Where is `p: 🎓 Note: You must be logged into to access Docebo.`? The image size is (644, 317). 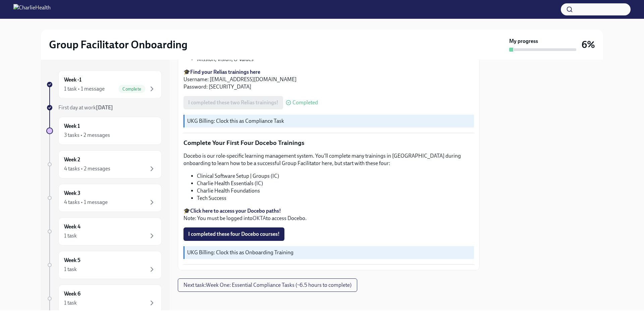 p: 🎓 Note: You must be logged into to access Docebo. is located at coordinates (328, 215).